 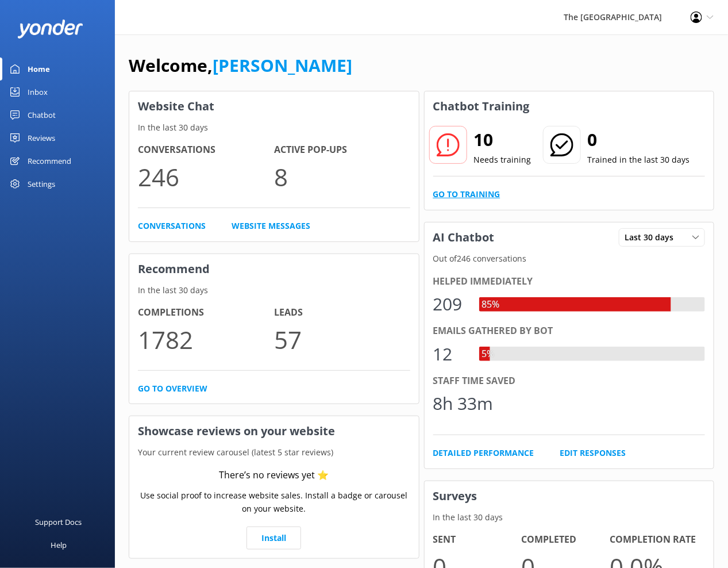 I want to click on p: Needs training, so click(x=503, y=160).